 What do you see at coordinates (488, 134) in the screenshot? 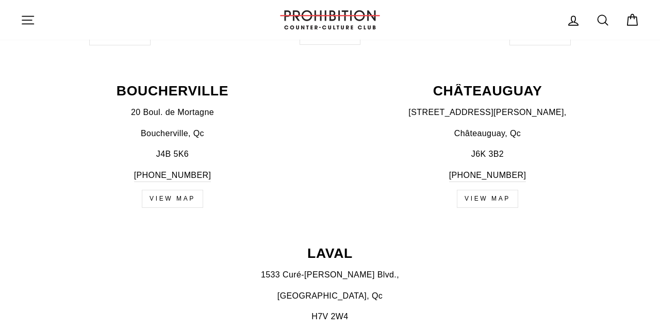
I see `p: Châteauguay, Qc` at bounding box center [488, 134].